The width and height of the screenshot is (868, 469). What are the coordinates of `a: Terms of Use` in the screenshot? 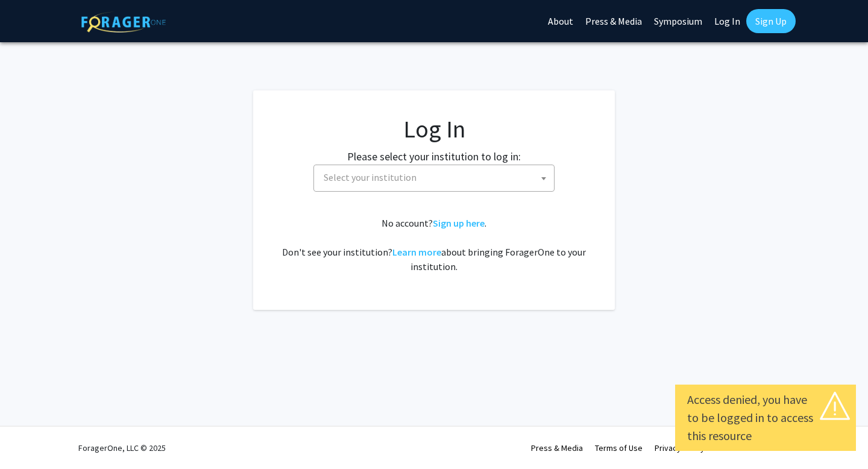 It's located at (619, 448).